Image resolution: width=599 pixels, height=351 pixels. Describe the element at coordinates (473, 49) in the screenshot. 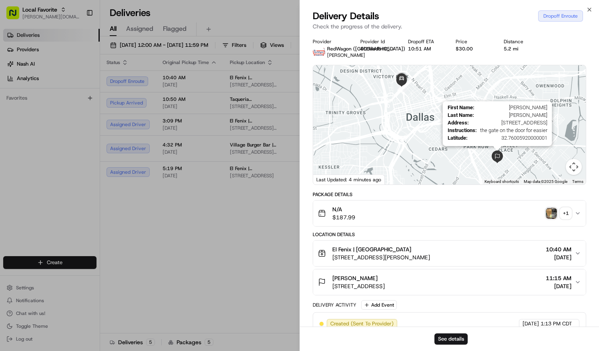

I see `div: $30.00` at that location.